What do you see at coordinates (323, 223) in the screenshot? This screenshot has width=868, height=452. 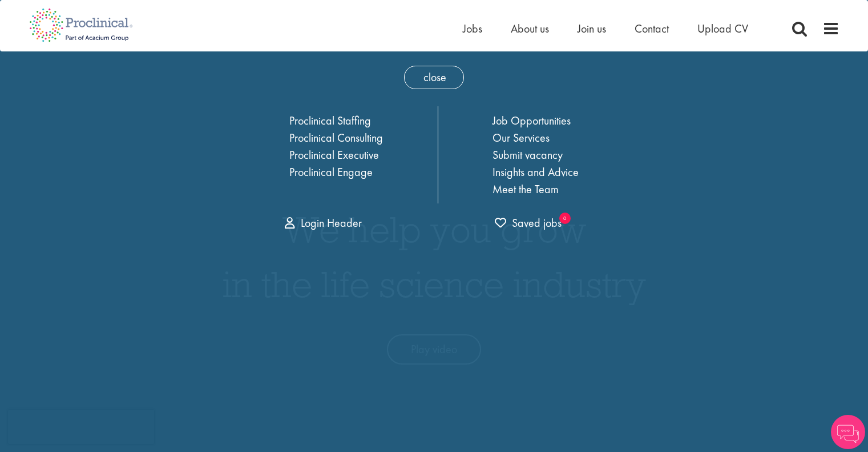 I see `a: Login Header` at bounding box center [323, 223].